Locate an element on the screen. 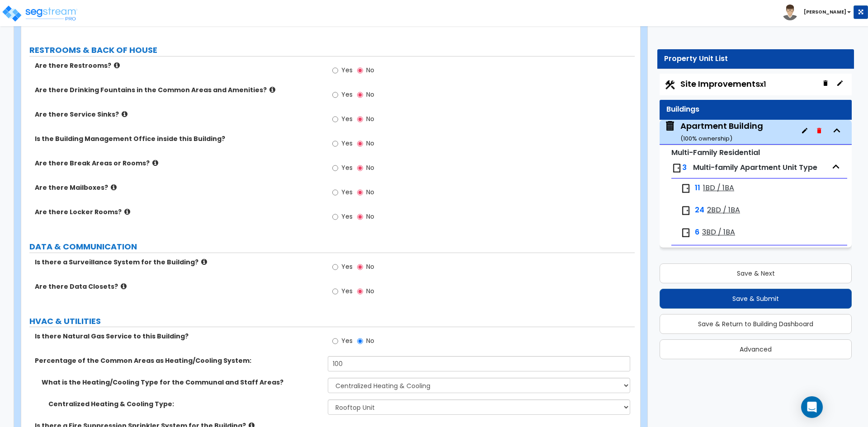  label: RESTROOMS & BACK OF HOUSE is located at coordinates (332, 50).